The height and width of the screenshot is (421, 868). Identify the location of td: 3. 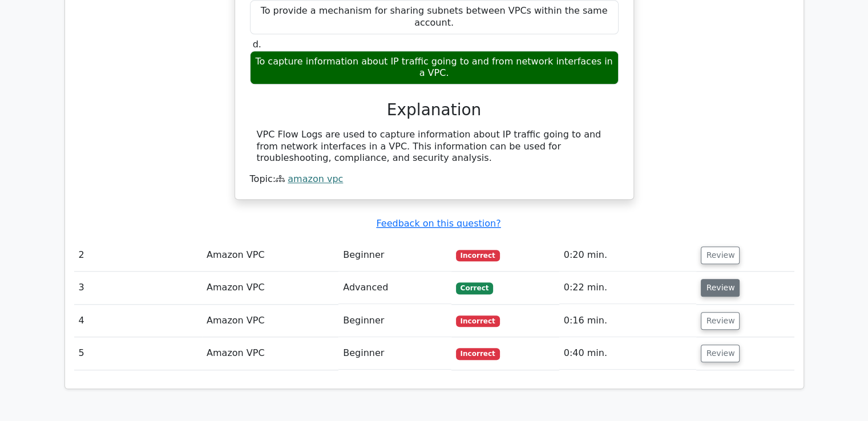
(138, 288).